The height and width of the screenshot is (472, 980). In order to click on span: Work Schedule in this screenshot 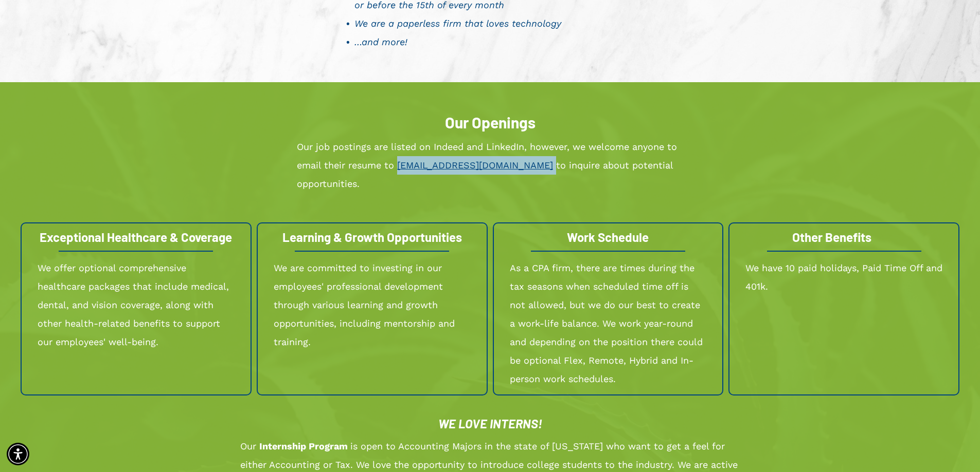, I will do `click(607, 237)`.